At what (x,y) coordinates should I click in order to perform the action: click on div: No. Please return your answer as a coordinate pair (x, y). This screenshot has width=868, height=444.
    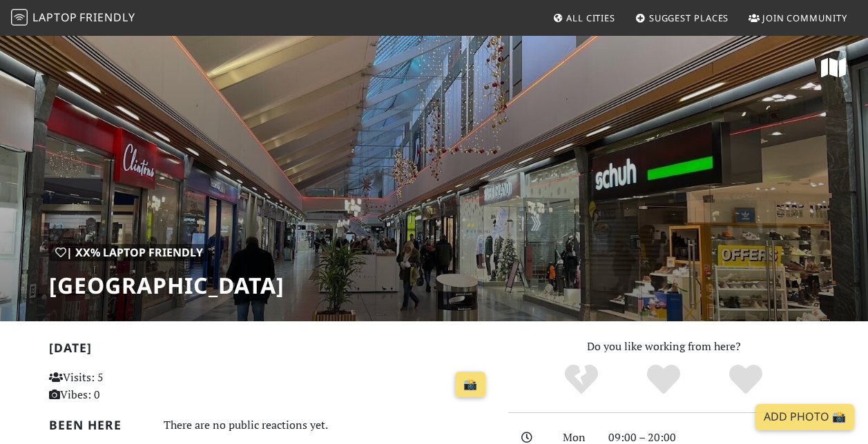
    Looking at the image, I should click on (581, 380).